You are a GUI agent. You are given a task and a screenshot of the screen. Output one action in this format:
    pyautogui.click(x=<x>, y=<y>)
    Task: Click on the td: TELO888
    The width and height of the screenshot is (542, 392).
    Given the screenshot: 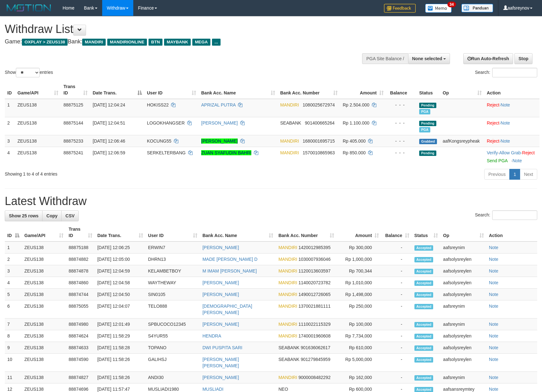 What is the action you would take?
    pyautogui.click(x=173, y=309)
    